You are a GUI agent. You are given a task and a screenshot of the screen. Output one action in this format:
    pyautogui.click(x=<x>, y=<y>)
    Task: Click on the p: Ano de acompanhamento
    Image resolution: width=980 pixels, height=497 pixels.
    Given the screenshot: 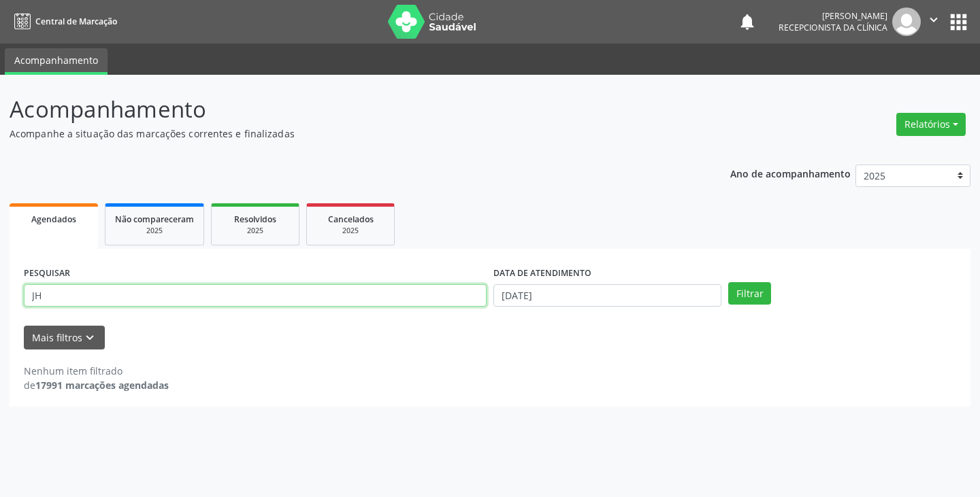 What is the action you would take?
    pyautogui.click(x=791, y=172)
    